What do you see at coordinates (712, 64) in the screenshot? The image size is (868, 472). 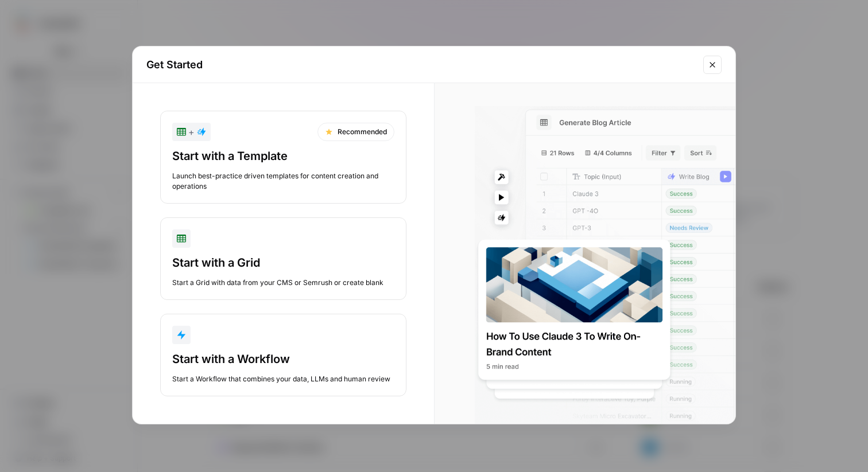 I see `button: Close modal` at bounding box center [712, 64].